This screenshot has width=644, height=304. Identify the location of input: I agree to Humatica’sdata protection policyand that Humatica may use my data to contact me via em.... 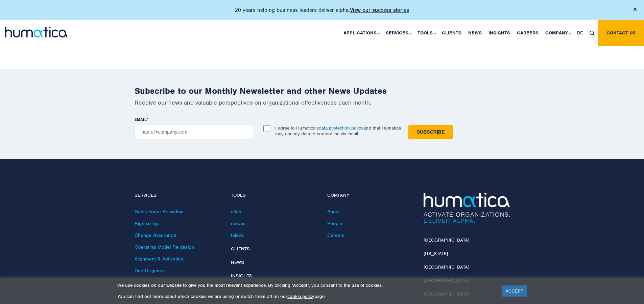
(267, 129).